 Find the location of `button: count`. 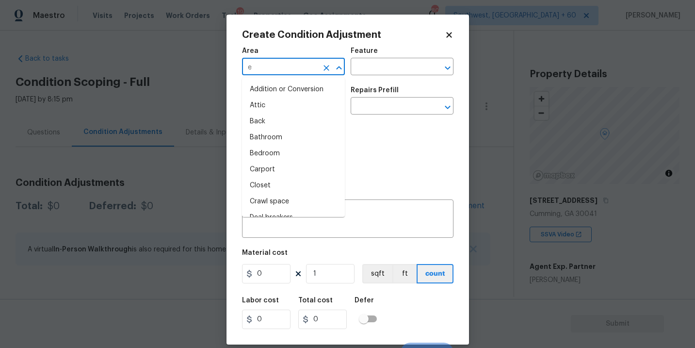

button: count is located at coordinates (435, 274).